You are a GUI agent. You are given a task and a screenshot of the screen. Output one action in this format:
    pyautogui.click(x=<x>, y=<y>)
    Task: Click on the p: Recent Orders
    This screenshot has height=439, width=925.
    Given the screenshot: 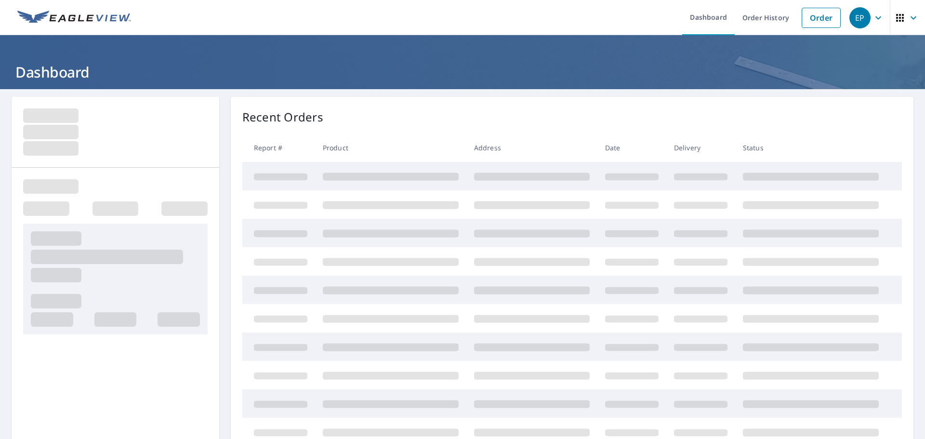 What is the action you would take?
    pyautogui.click(x=283, y=117)
    